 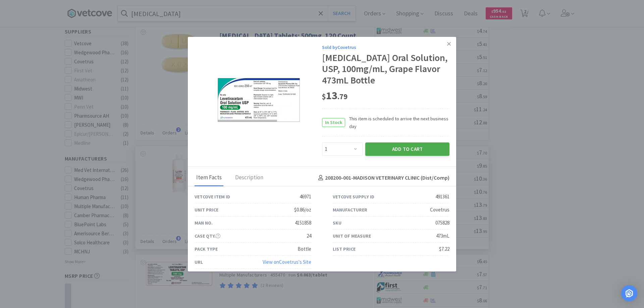 I want to click on div: Man No., so click(x=203, y=223).